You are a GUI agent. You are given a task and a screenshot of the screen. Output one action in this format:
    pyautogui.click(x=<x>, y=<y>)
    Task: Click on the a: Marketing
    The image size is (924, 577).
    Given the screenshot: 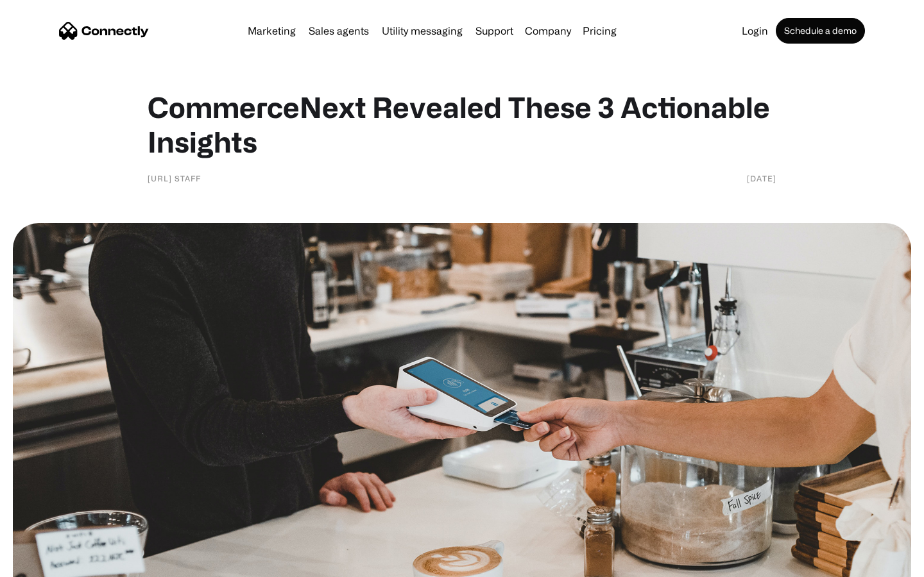 What is the action you would take?
    pyautogui.click(x=271, y=31)
    